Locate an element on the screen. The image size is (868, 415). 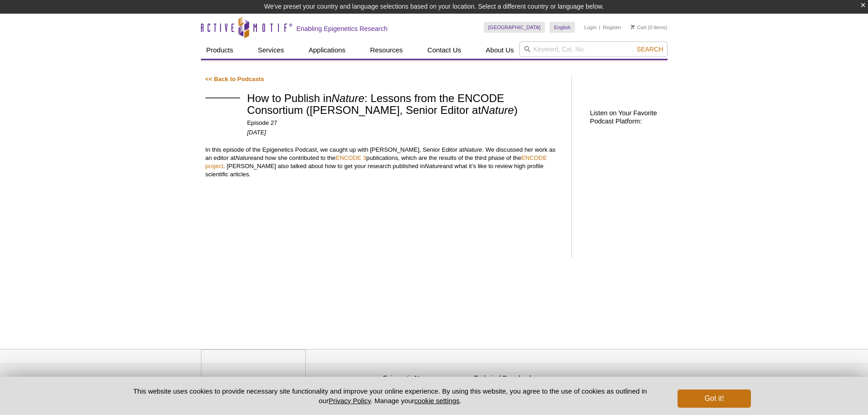
a: Cart is located at coordinates (638, 27).